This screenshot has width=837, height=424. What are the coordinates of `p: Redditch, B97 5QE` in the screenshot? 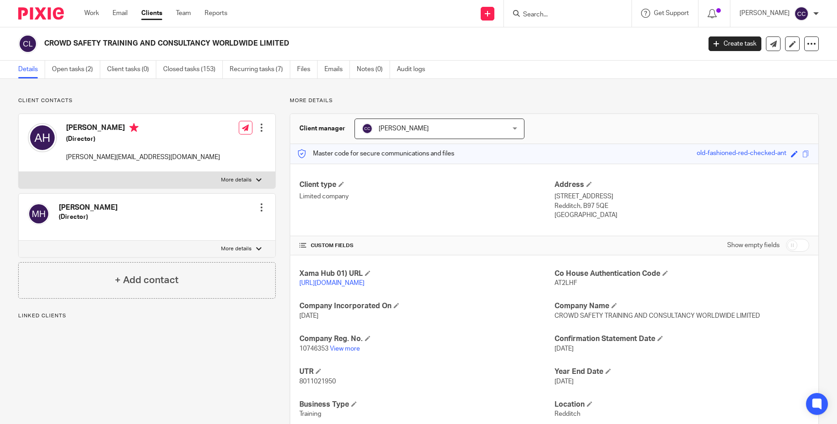 It's located at (681, 206).